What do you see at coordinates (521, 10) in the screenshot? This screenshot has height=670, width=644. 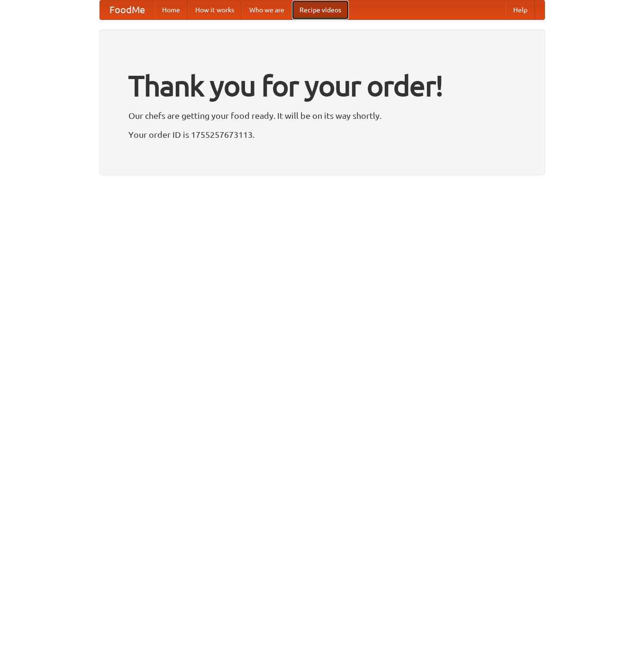 I see `a: Help` at bounding box center [521, 10].